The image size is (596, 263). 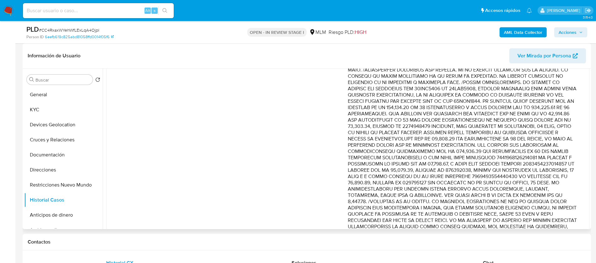 What do you see at coordinates (69, 30) in the screenshot?
I see `span: # CC4RxaxWYehWfLExLqA4Ojpl` at bounding box center [69, 30].